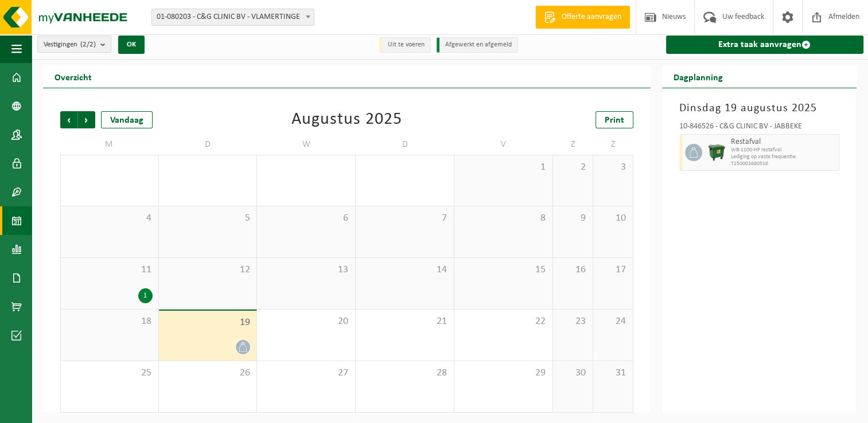  I want to click on div: Augustus 2025, so click(347, 120).